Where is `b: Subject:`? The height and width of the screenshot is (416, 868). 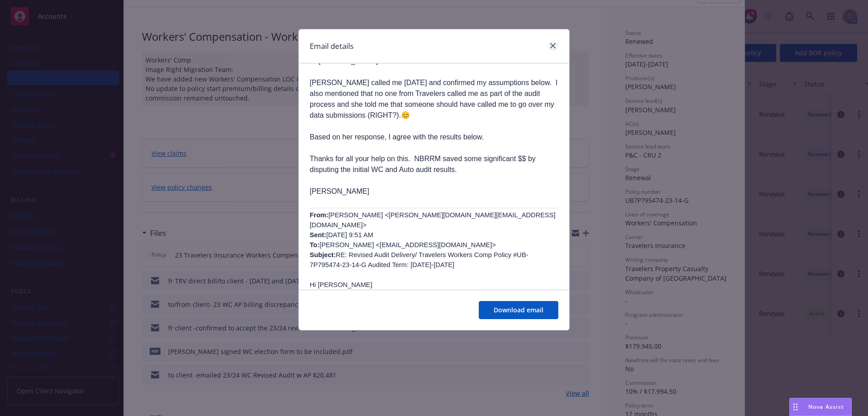 b: Subject: is located at coordinates (323, 255).